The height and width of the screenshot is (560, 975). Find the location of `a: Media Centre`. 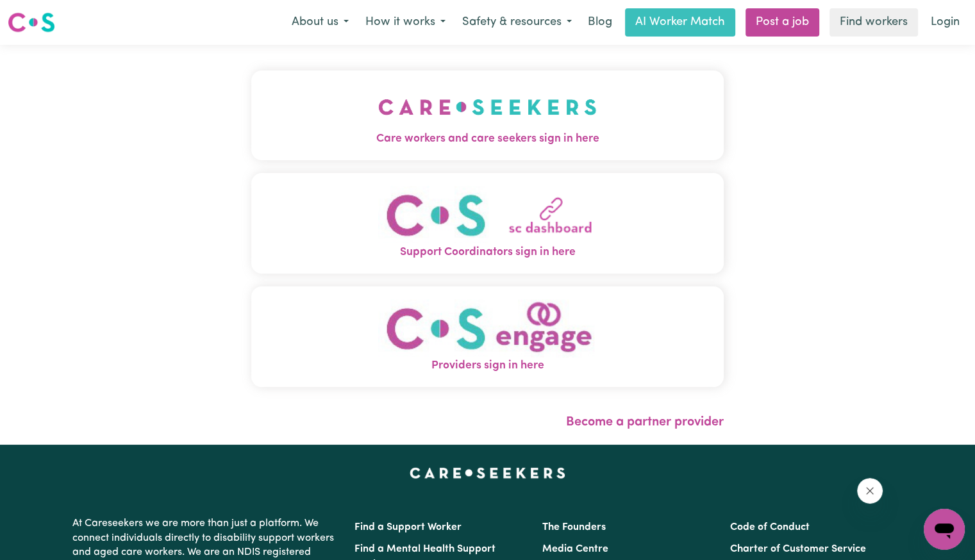

a: Media Centre is located at coordinates (575, 549).